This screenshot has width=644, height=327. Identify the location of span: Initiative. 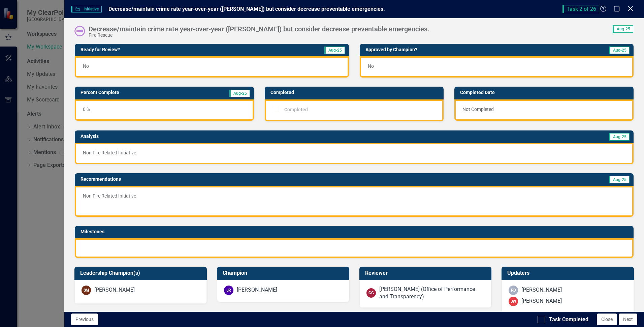
(86, 9).